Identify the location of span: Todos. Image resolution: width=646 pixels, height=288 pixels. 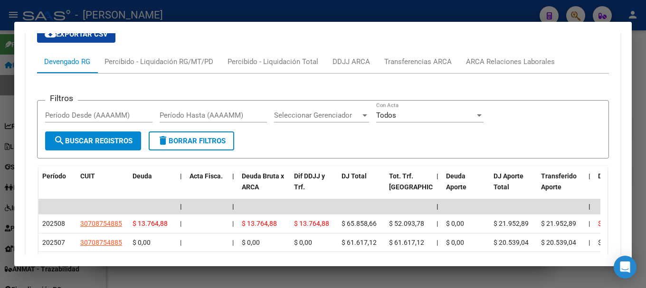
(386, 115).